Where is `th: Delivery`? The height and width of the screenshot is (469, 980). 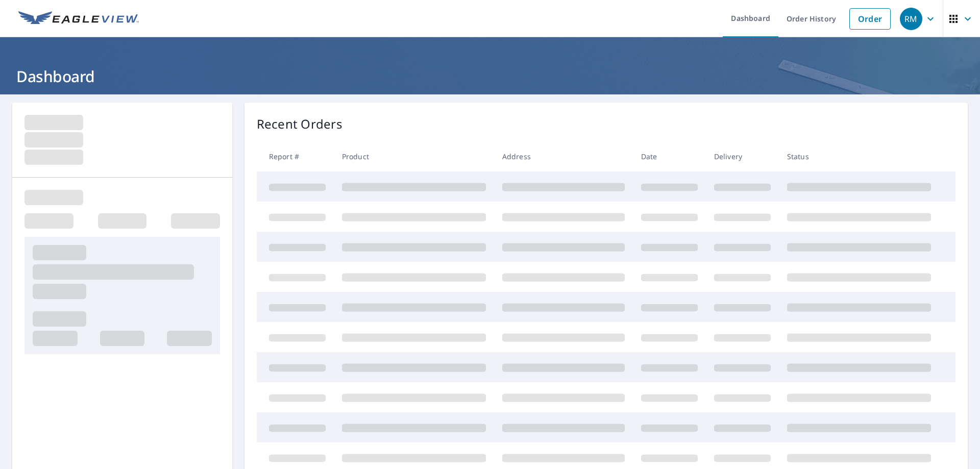 th: Delivery is located at coordinates (742, 156).